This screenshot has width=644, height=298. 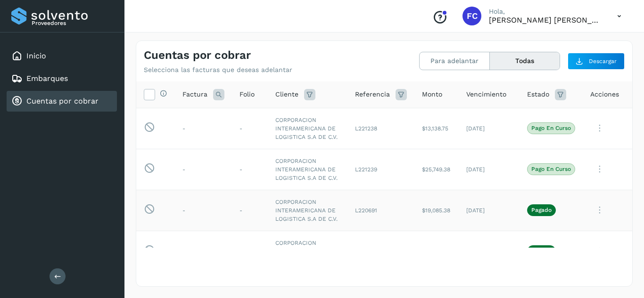 I want to click on span: Estado, so click(x=538, y=94).